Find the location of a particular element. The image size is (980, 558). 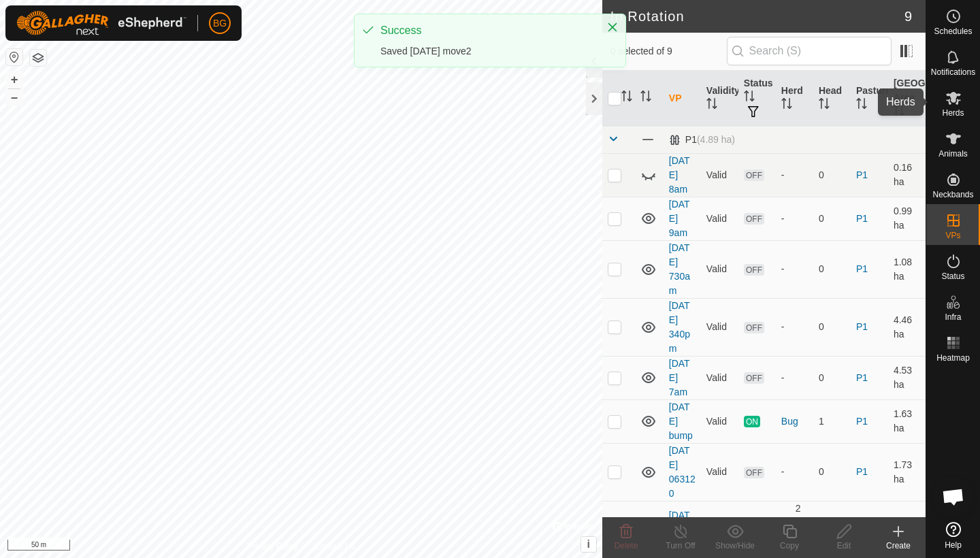

a: Help is located at coordinates (952, 536).